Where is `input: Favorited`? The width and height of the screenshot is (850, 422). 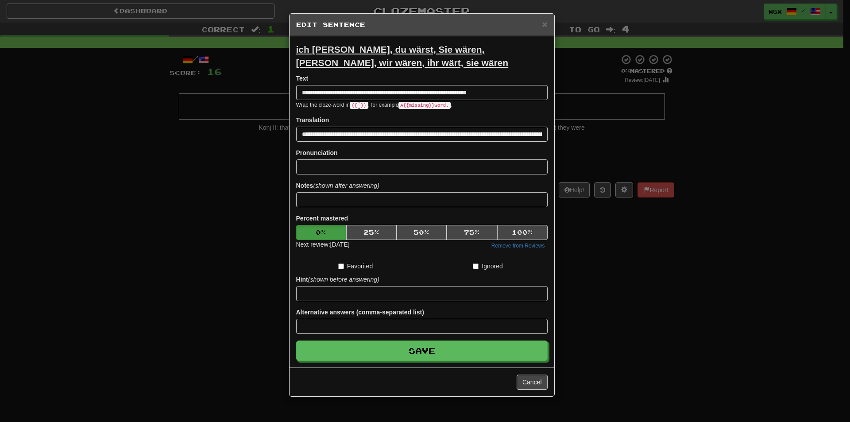
input: Favorited is located at coordinates (341, 266).